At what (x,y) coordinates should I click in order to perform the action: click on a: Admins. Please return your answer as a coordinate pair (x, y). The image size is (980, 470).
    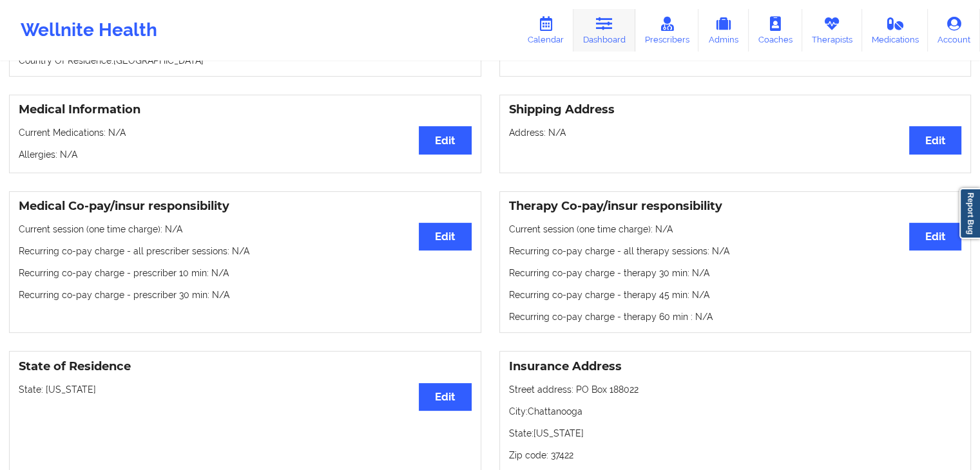
    Looking at the image, I should click on (724, 30).